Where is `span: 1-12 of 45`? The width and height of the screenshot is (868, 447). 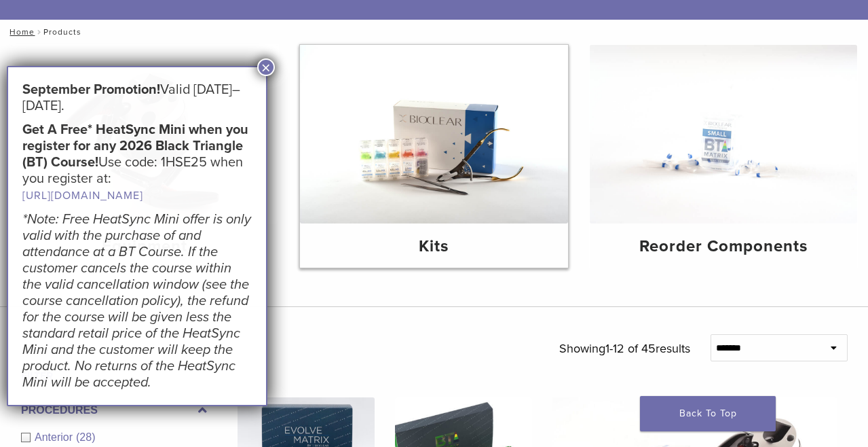
span: 1-12 of 45 is located at coordinates (630, 348).